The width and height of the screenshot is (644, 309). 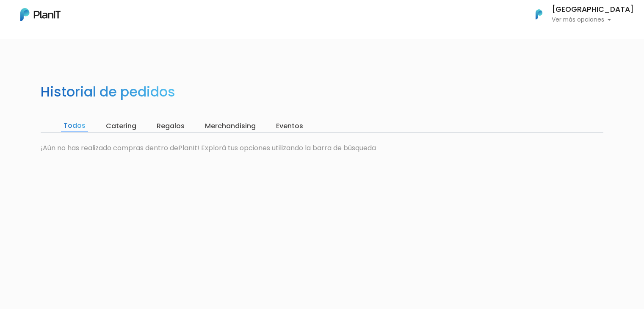 I want to click on span: PlanIt, so click(x=187, y=148).